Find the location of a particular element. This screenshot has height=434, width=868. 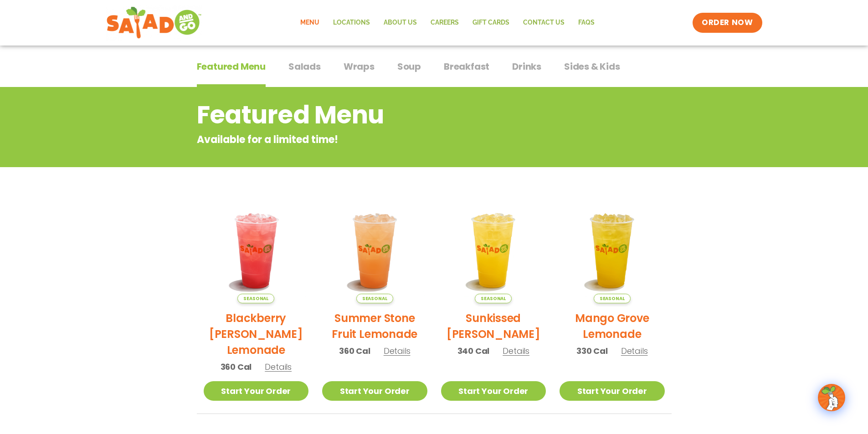

a: FAQs is located at coordinates (586, 23).